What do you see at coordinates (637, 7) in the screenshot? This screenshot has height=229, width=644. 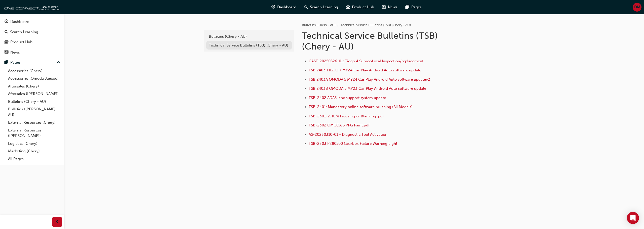 I see `span: DM` at bounding box center [637, 7].